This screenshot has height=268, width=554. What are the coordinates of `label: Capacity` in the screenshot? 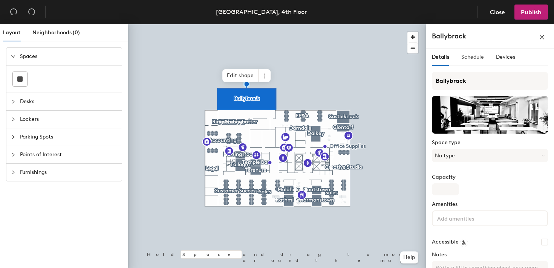 It's located at (490, 177).